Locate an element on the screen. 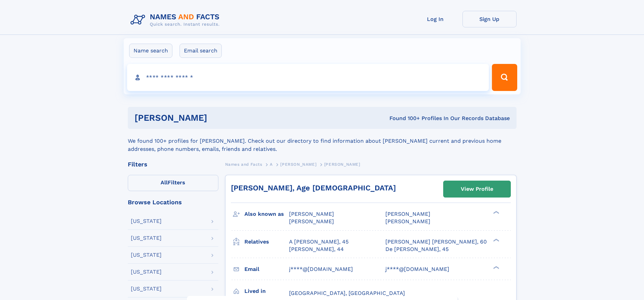 The image size is (644, 300). div: Found 100+ Profiles In Our Records Database is located at coordinates (404, 118).